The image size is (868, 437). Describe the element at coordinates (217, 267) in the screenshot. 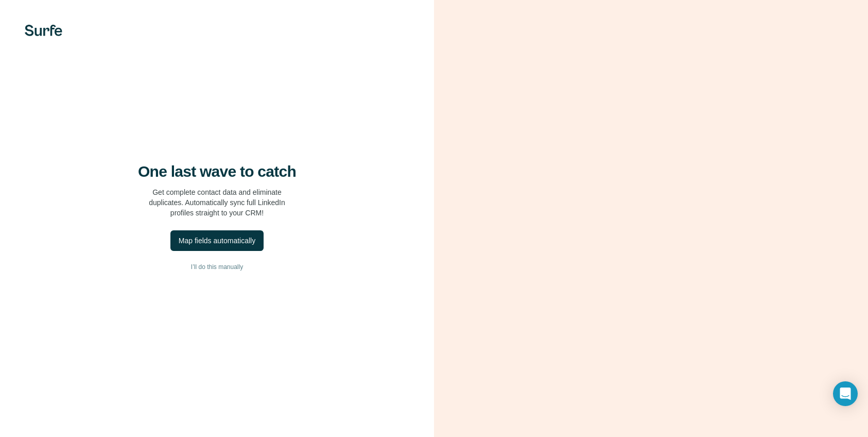

I see `span: I’ll do this manually` at that location.